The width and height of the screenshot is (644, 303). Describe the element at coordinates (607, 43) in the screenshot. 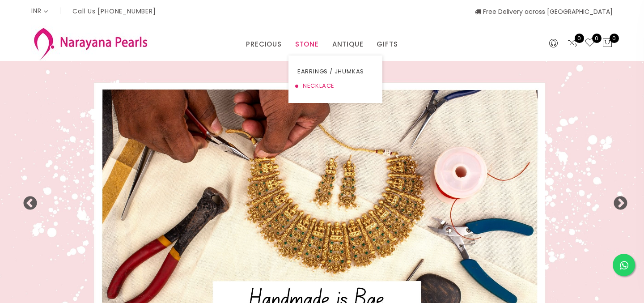

I see `button: 0` at that location.